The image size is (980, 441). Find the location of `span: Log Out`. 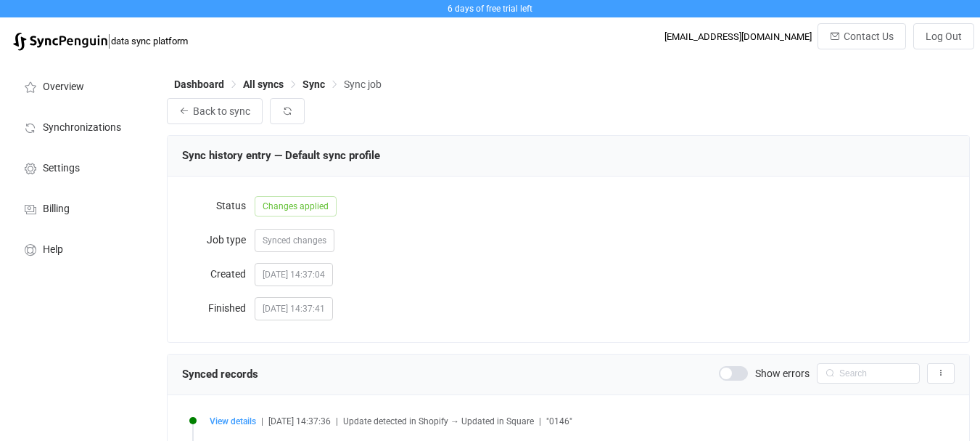

span: Log Out is located at coordinates (944, 36).